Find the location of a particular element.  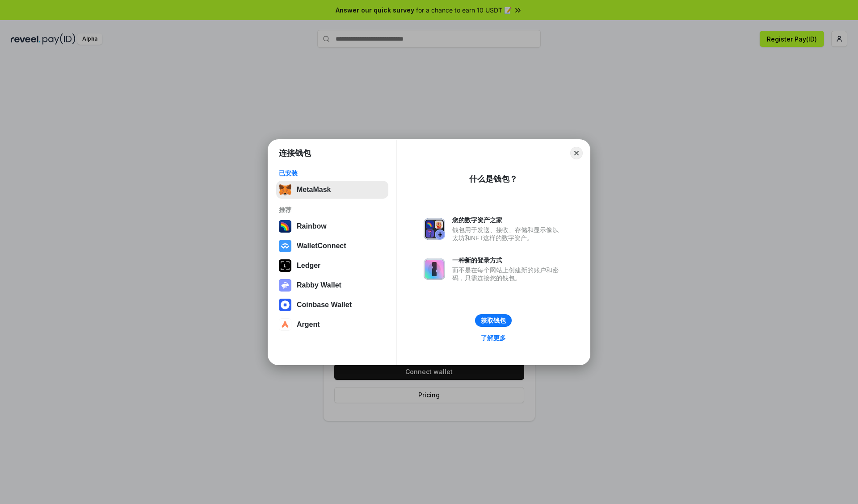

div: Coinbase Wallet is located at coordinates (324, 305).